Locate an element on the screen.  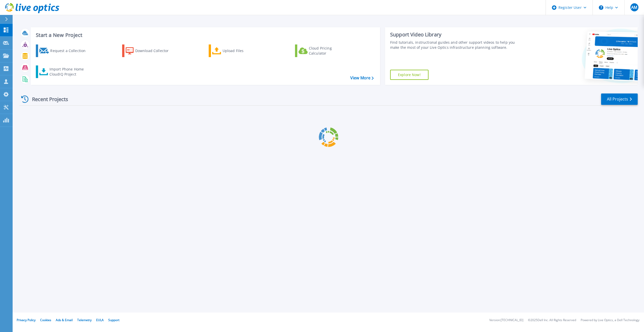
a: Ads & Email is located at coordinates (64, 319).